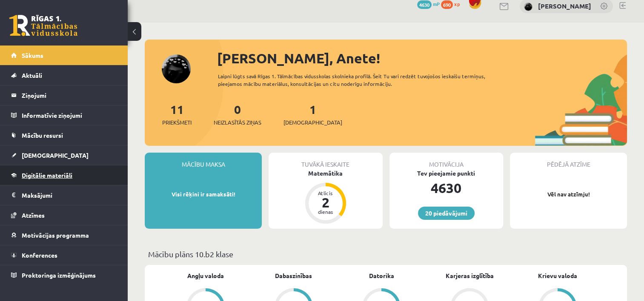 The height and width of the screenshot is (301, 644). I want to click on a: Sākums, so click(64, 56).